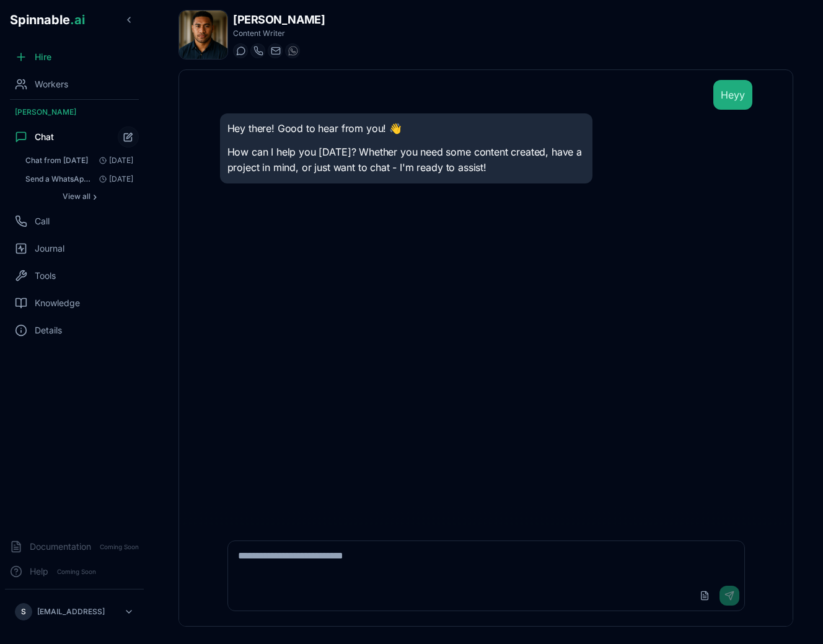 The height and width of the screenshot is (644, 823). What do you see at coordinates (24, 611) in the screenshot?
I see `span: S` at bounding box center [24, 611].